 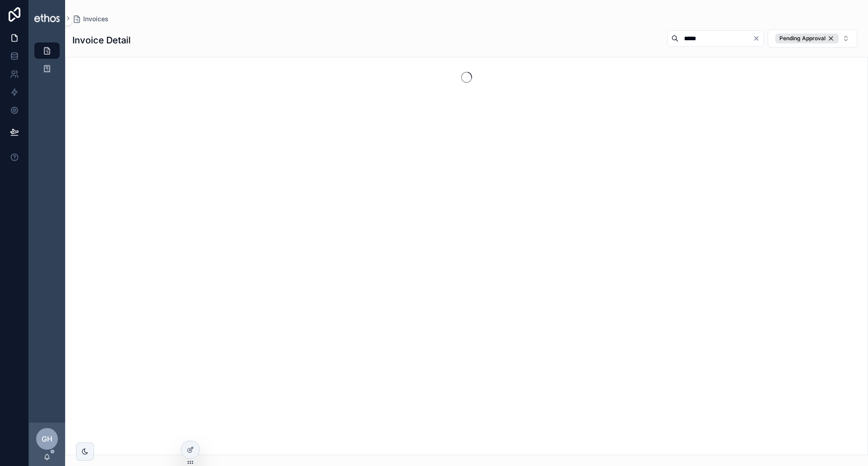 I want to click on span: Invoices, so click(x=95, y=19).